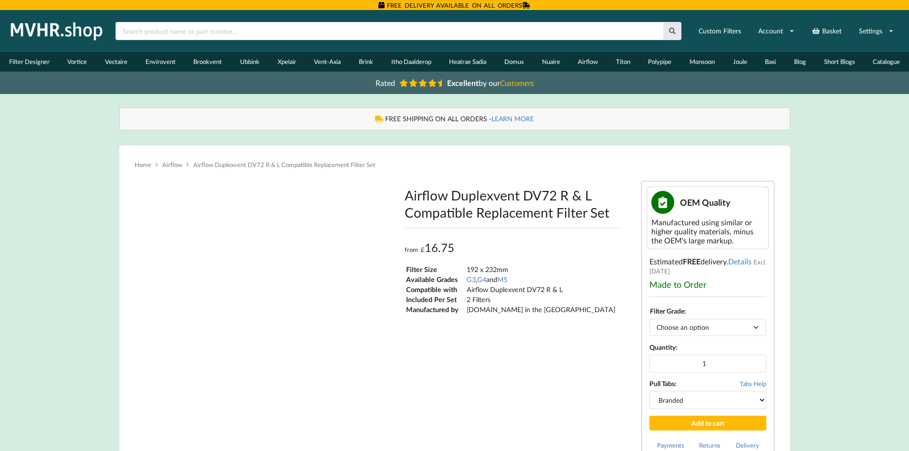 This screenshot has height=451, width=909. Describe the element at coordinates (454, 83) in the screenshot. I see `a: Rated Excellentby ourCustomers` at that location.